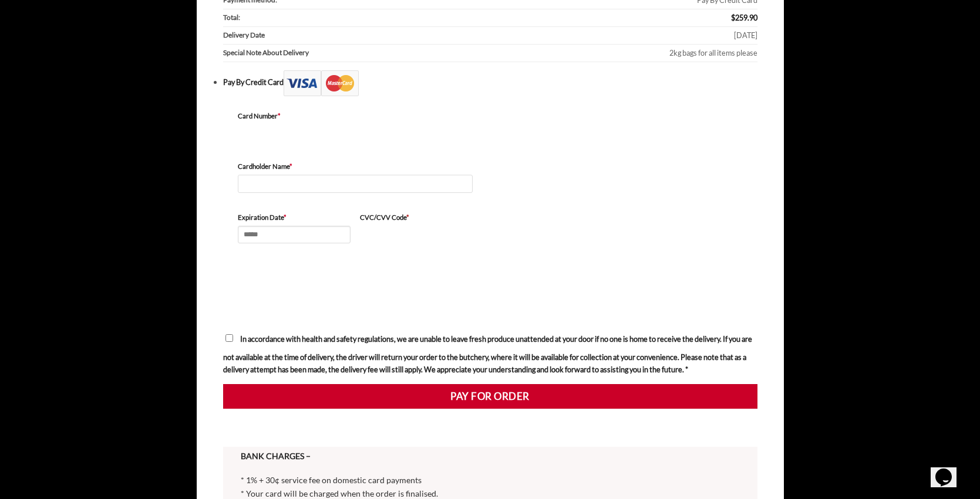  Describe the element at coordinates (339, 494) in the screenshot. I see `span: * Your card will be charged when the order is finalised.` at that location.